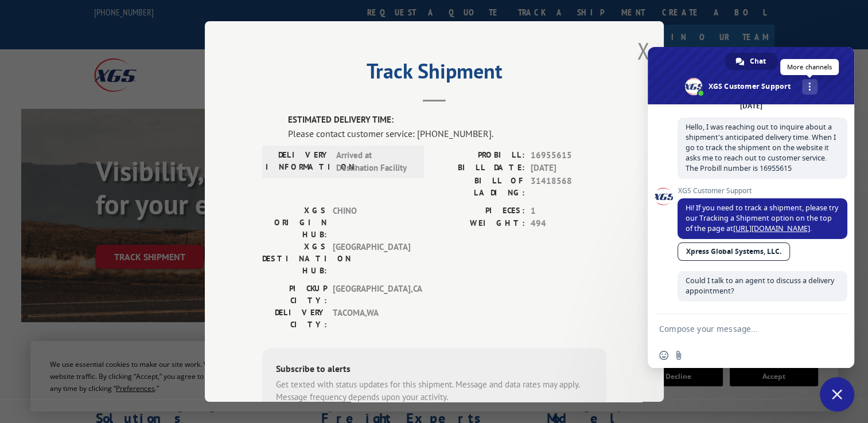 The width and height of the screenshot is (868, 423). Describe the element at coordinates (810, 87) in the screenshot. I see `a: More channels` at that location.